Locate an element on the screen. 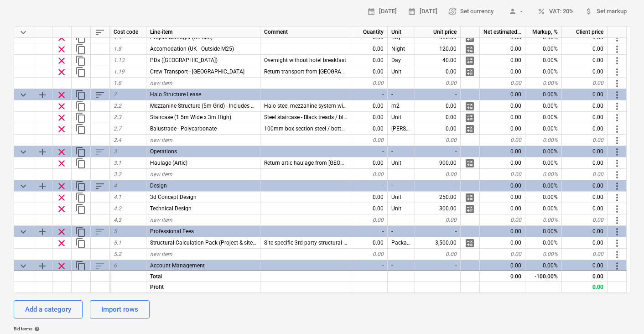  span: new item is located at coordinates (161, 174).